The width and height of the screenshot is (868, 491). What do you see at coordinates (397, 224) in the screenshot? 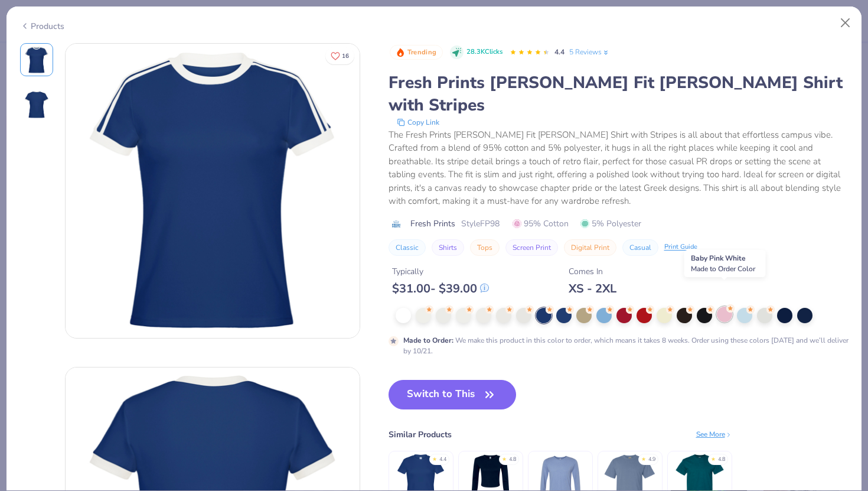
I see `img: brand logo` at bounding box center [397, 224].